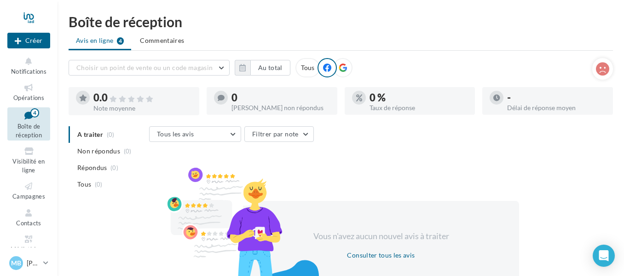 The width and height of the screenshot is (624, 276). What do you see at coordinates (29, 92) in the screenshot?
I see `a: Opérations` at bounding box center [29, 92].